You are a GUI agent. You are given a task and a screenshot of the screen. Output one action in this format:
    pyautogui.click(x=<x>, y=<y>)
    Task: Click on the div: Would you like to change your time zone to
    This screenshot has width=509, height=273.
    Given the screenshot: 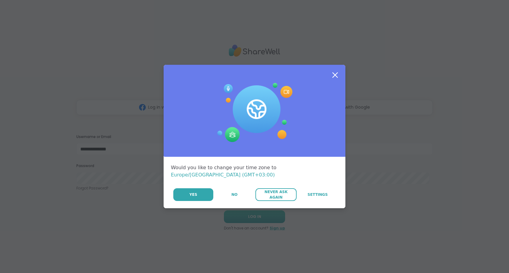 What is the action you would take?
    pyautogui.click(x=254, y=171)
    